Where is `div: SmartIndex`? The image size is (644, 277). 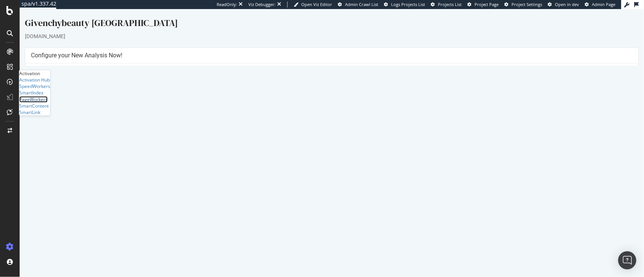
div: SmartIndex is located at coordinates (31, 93).